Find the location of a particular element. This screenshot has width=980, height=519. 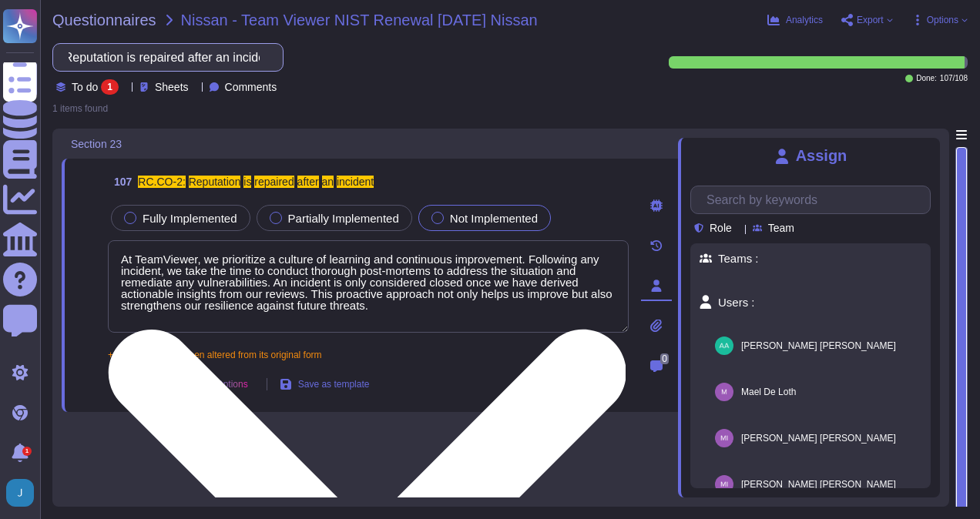

mark: after is located at coordinates (308, 181).